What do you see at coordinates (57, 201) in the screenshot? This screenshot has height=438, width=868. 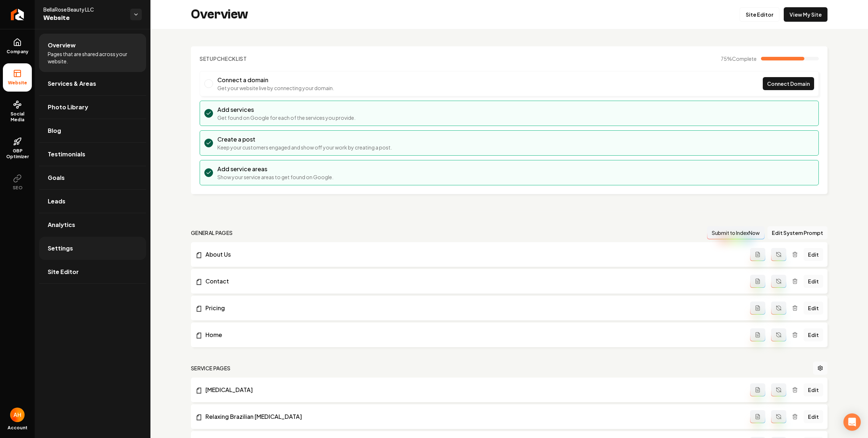 I see `span: Leads` at bounding box center [57, 201].